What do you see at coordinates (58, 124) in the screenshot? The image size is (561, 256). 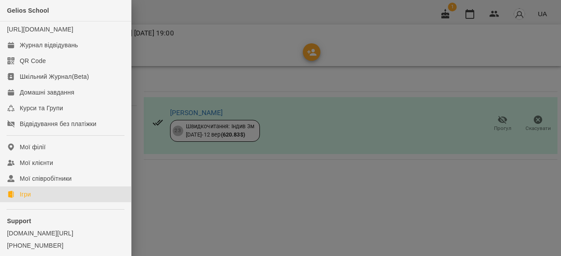 I see `div: Відвідування без платіжки` at bounding box center [58, 124].